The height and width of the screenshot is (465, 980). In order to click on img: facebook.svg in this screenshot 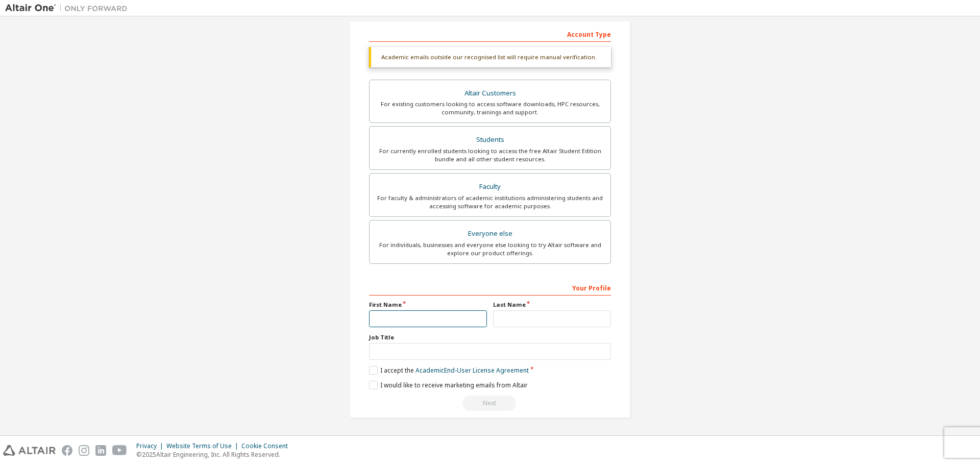, I will do `click(67, 450)`.